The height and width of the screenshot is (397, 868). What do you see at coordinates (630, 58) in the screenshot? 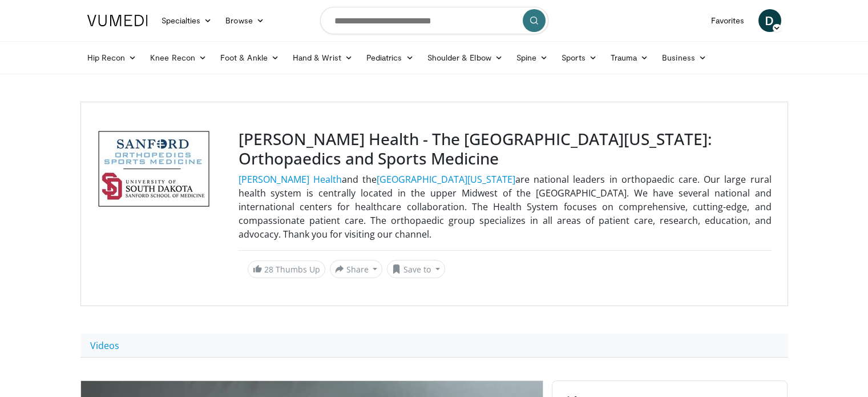
I see `a: Trauma` at bounding box center [630, 58].